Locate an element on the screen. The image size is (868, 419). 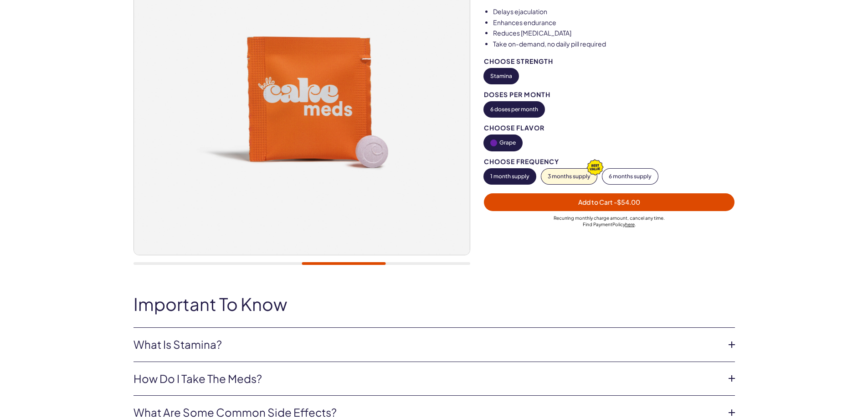
button: 1 month supply is located at coordinates (510, 177).